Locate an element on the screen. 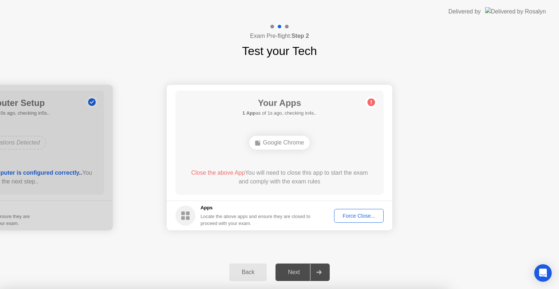 Image resolution: width=559 pixels, height=289 pixels. div: Back is located at coordinates (248, 272).